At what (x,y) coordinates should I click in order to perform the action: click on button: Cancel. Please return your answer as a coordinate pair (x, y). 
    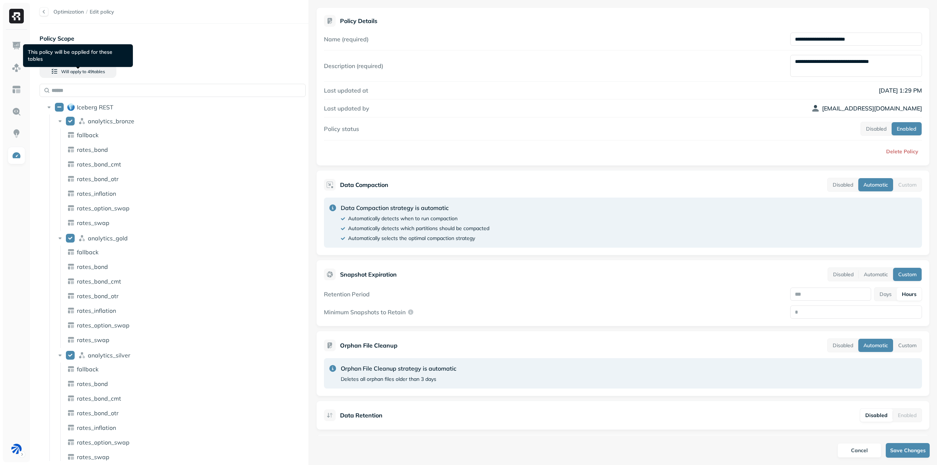
    Looking at the image, I should click on (859, 451).